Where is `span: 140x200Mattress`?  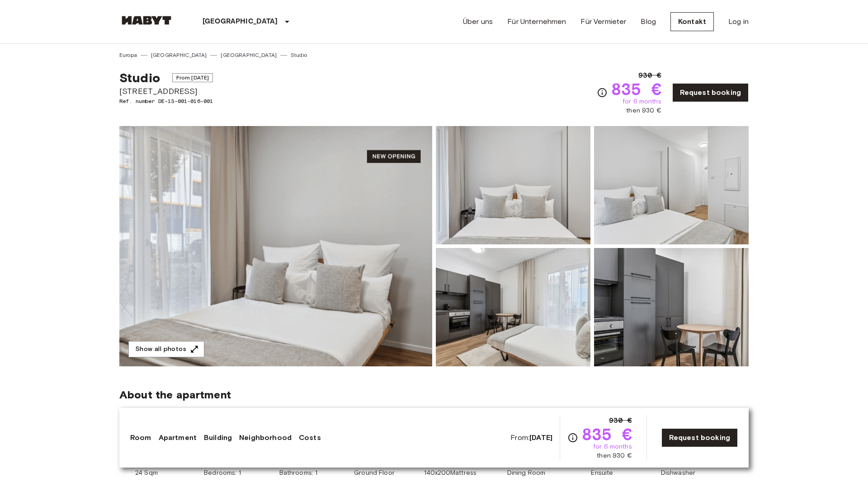 span: 140x200Mattress is located at coordinates (450, 473).